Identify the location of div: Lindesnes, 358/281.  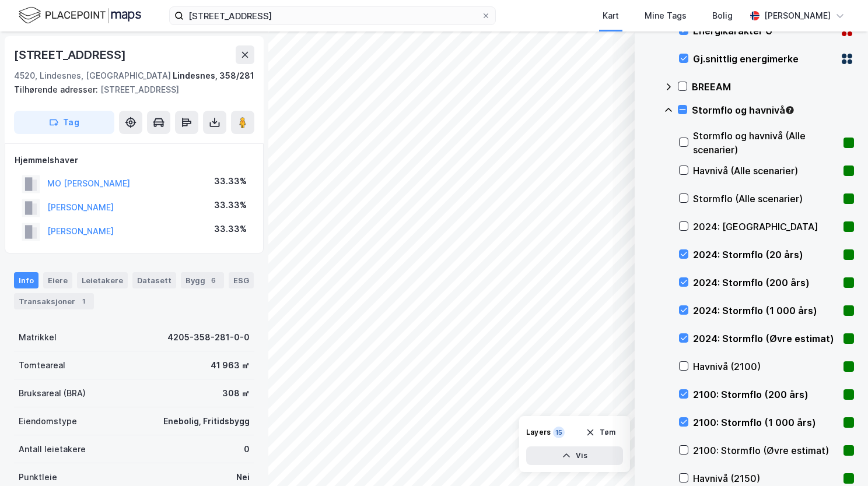
(213, 76).